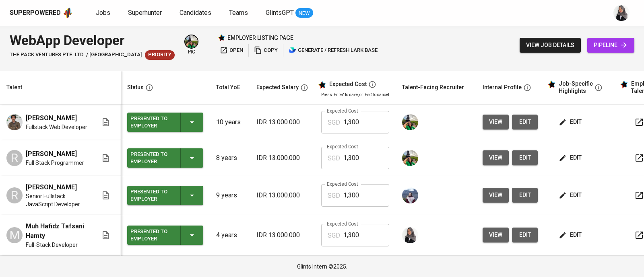 The height and width of the screenshot is (277, 644). Describe the element at coordinates (277, 87) in the screenshot. I see `div: Expected Salary` at that location.